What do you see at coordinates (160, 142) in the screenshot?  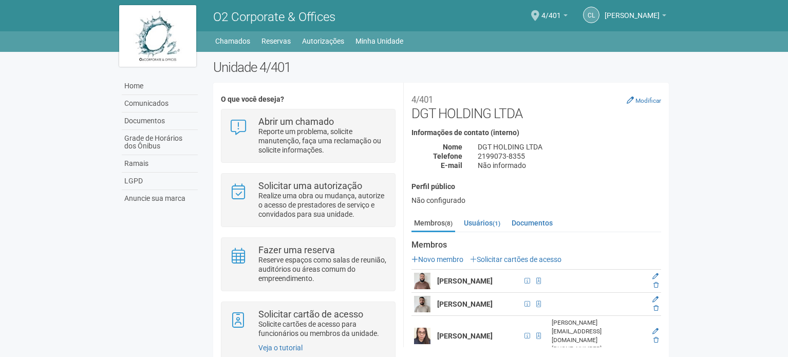 I see `a: Grade de Horários dos Ônibus` at bounding box center [160, 142].